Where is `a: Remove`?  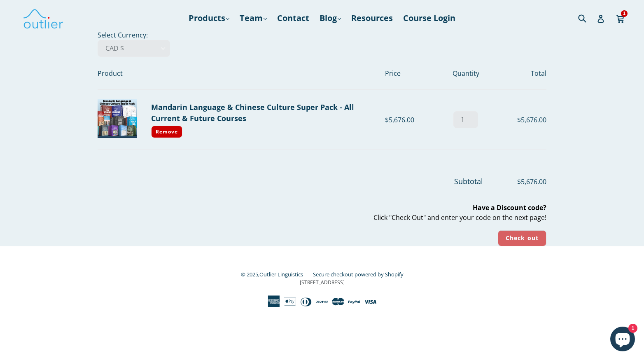 a: Remove is located at coordinates (166, 131).